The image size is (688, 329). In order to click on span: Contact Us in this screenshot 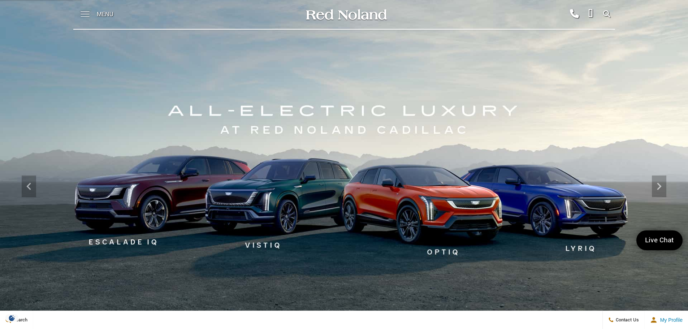, I will do `click(626, 320)`.